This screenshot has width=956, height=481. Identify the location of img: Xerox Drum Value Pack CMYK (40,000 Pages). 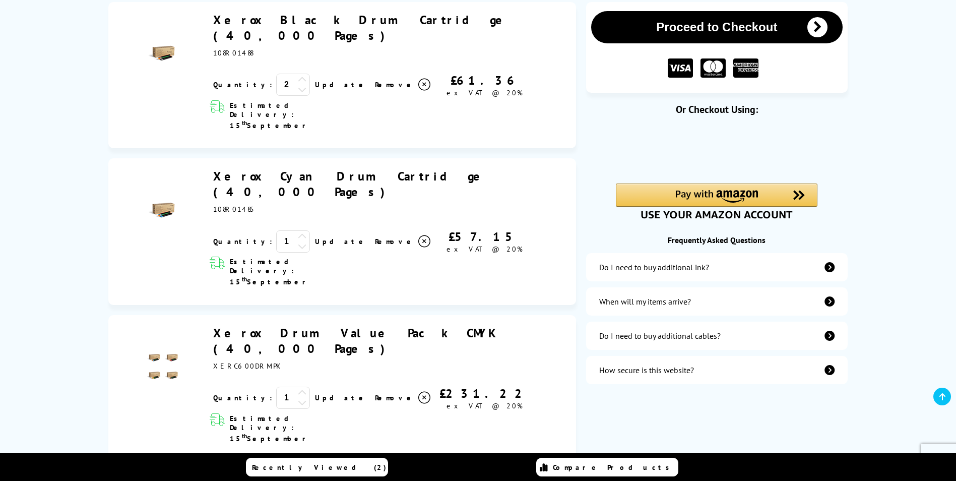
(163, 366).